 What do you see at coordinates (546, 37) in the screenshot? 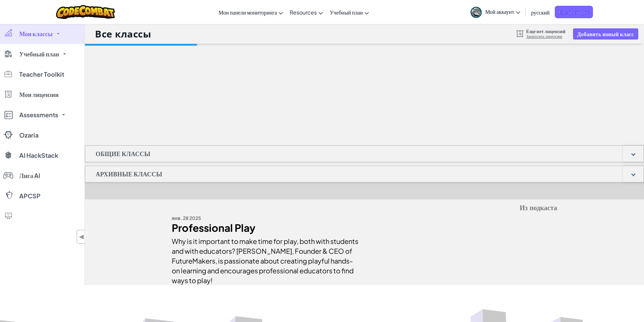
I see `a: Запросить лицензии` at bounding box center [546, 37].